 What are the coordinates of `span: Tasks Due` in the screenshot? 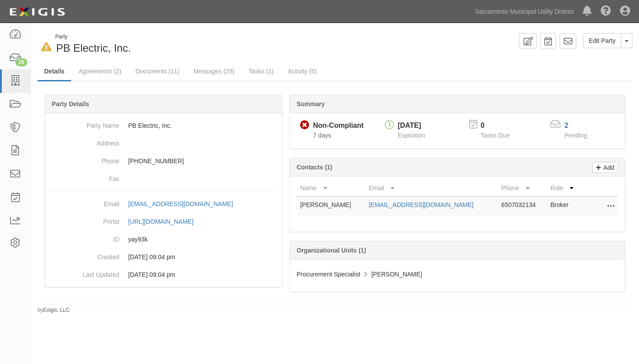 It's located at (495, 135).